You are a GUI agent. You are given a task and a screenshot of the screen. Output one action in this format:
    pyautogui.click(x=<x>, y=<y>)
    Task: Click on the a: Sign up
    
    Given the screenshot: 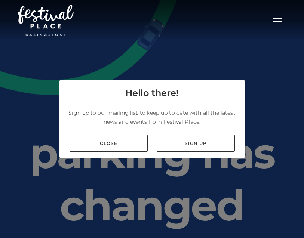 What is the action you would take?
    pyautogui.click(x=195, y=143)
    